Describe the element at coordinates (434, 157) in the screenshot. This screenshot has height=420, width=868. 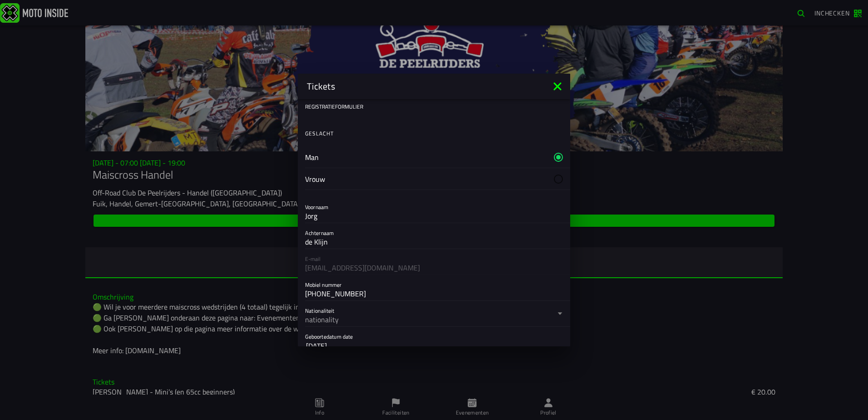
I see `ion-radio: Man` at that location.